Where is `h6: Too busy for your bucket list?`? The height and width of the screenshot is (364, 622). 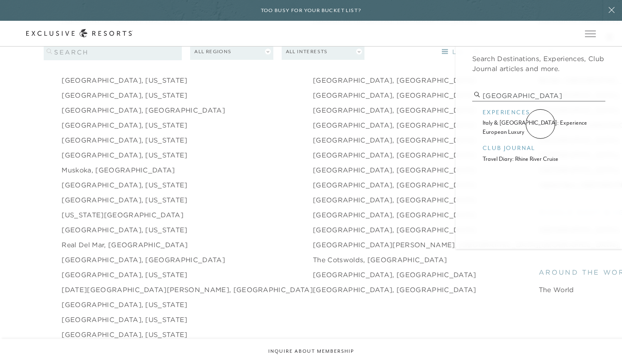 h6: Too busy for your bucket list? is located at coordinates (311, 10).